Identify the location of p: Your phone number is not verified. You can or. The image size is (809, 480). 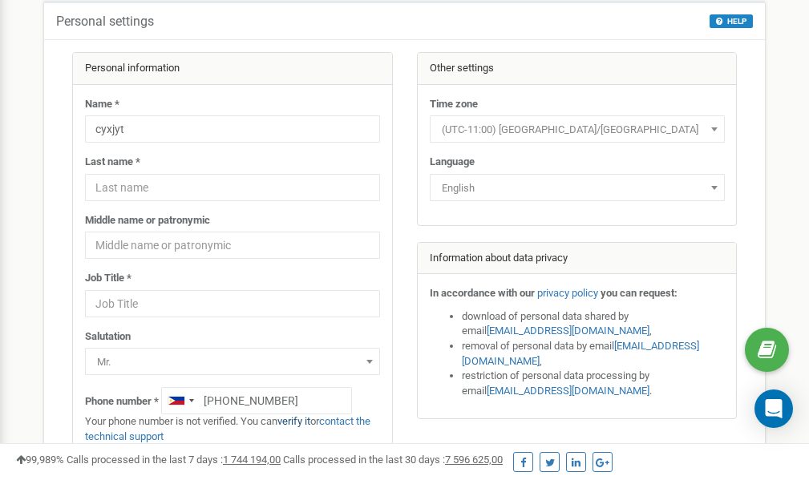
(232, 429).